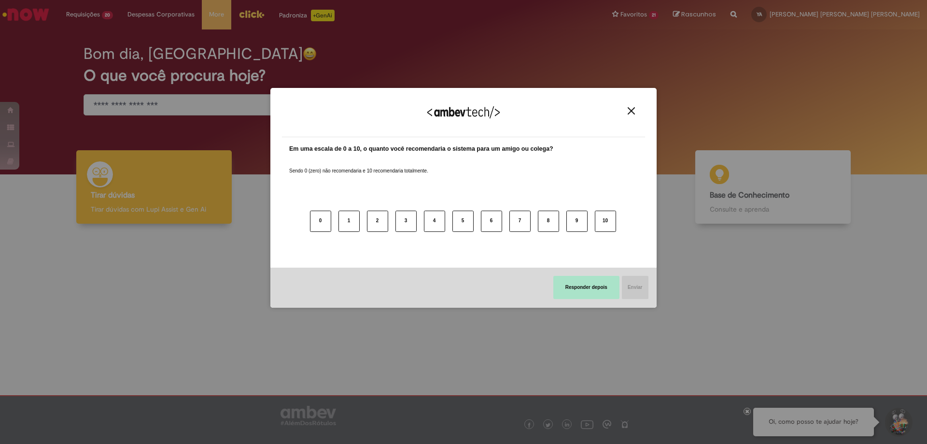 The height and width of the screenshot is (444, 927). What do you see at coordinates (586, 287) in the screenshot?
I see `button: Responder depois` at bounding box center [586, 287].